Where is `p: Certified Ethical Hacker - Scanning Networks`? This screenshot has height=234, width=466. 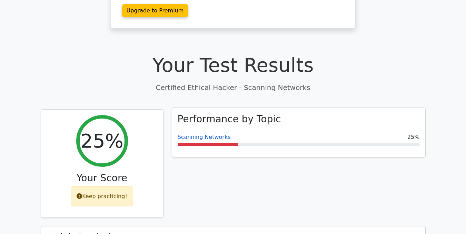 p: Certified Ethical Hacker - Scanning Networks is located at coordinates (233, 88).